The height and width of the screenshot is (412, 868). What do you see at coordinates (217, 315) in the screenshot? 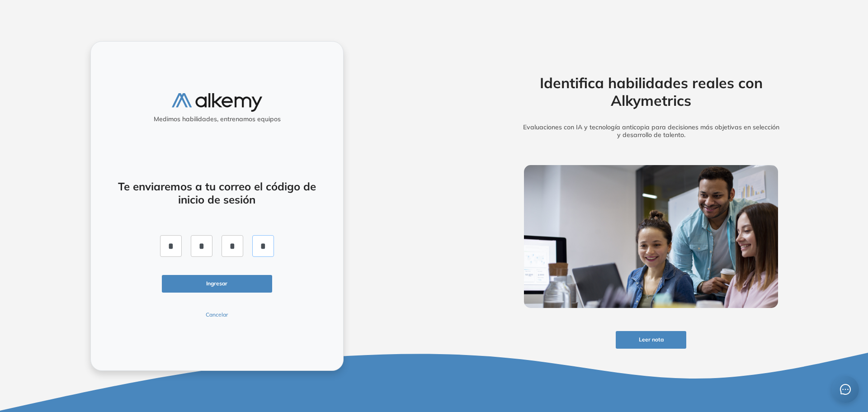
I see `button: Cancelar` at bounding box center [217, 315].